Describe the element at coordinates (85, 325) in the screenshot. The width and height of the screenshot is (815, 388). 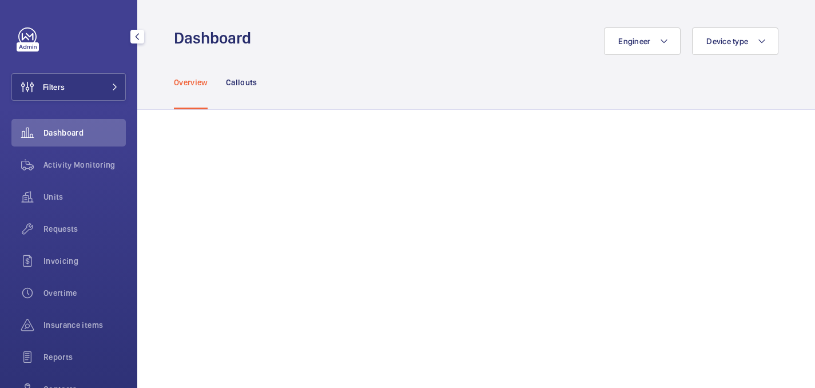
I see `span: Insurance items` at that location.